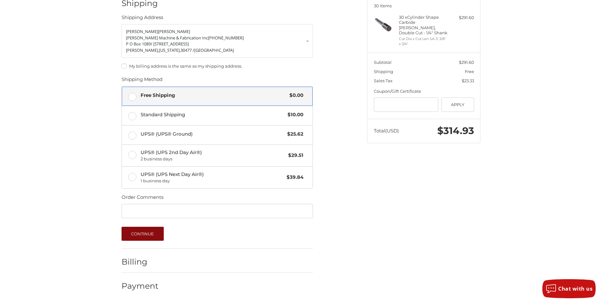  What do you see at coordinates (295, 95) in the screenshot?
I see `span: $0.00` at bounding box center [295, 95].